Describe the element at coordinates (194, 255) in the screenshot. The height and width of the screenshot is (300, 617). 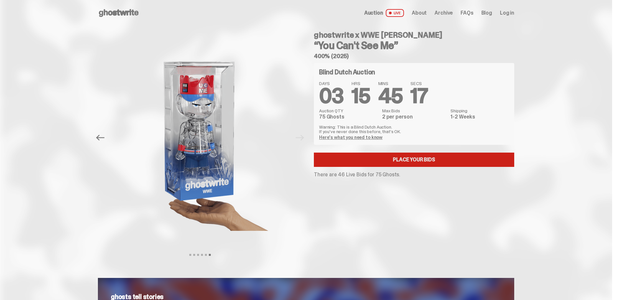
I see `button: View slide 2` at that location.